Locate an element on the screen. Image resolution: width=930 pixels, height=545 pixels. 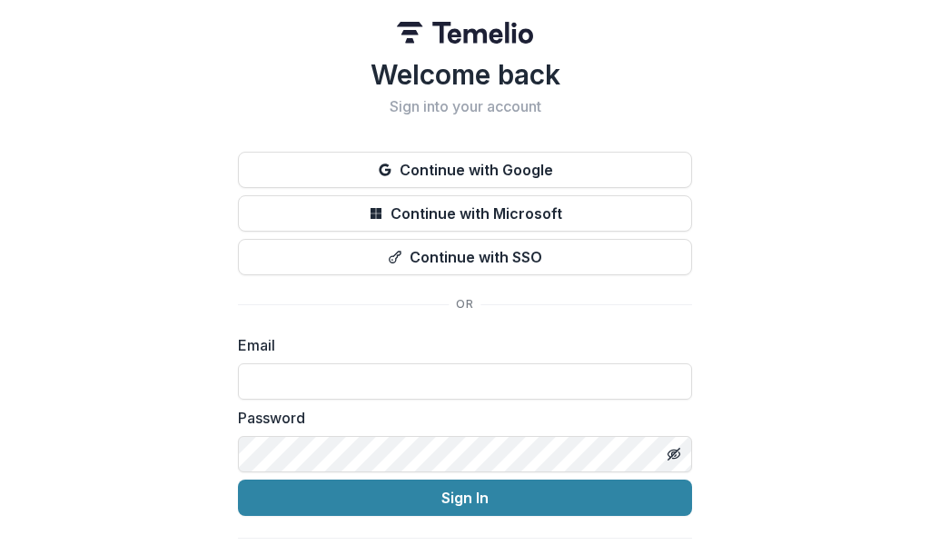
button: Toggle password visibility is located at coordinates (674, 454).